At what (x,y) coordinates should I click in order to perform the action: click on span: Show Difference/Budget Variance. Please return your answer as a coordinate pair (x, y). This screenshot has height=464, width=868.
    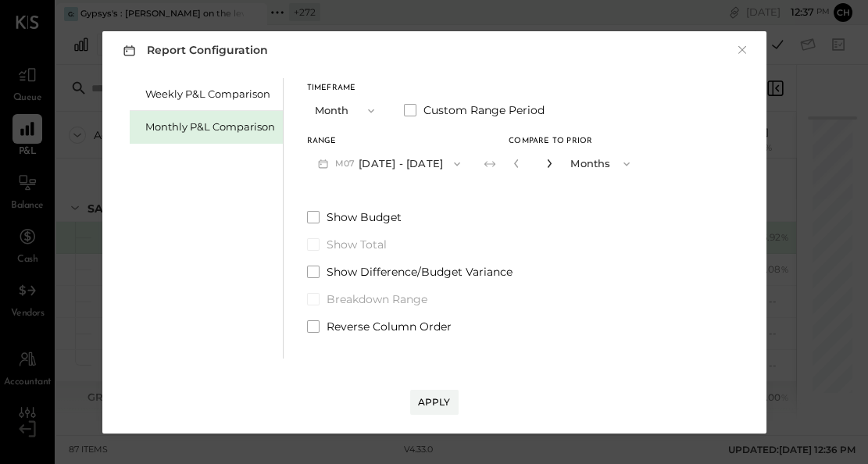
    Looking at the image, I should click on (420, 272).